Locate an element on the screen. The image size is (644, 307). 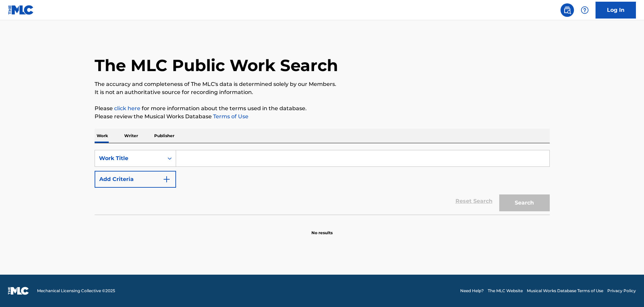
a: Terms of Use is located at coordinates (230, 116).